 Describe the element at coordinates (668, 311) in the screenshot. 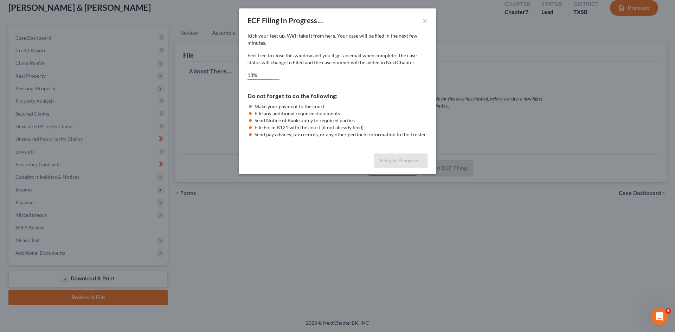

I see `span: 4` at that location.